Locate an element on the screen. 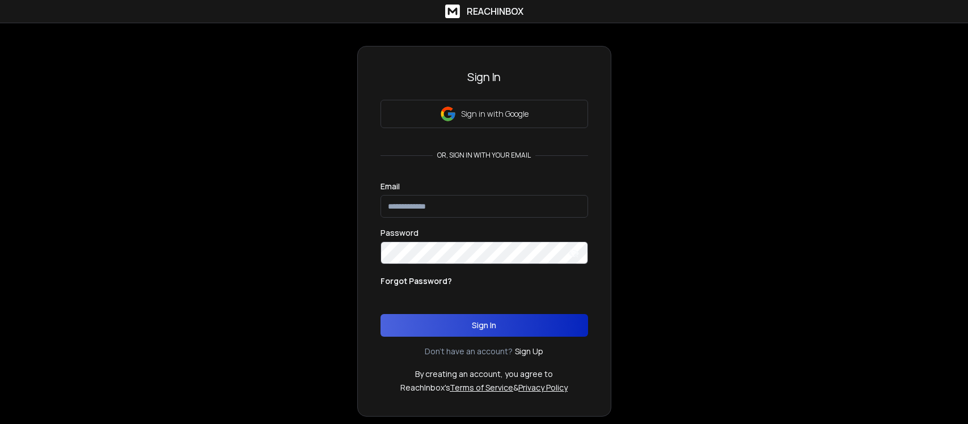  span: Privacy Policy is located at coordinates (543, 387).